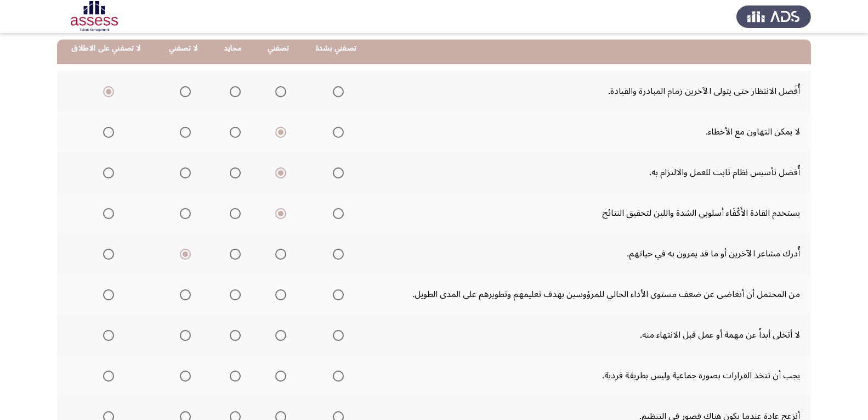 This screenshot has height=420, width=868. Describe the element at coordinates (183, 48) in the screenshot. I see `th: لا تصفني` at that location.